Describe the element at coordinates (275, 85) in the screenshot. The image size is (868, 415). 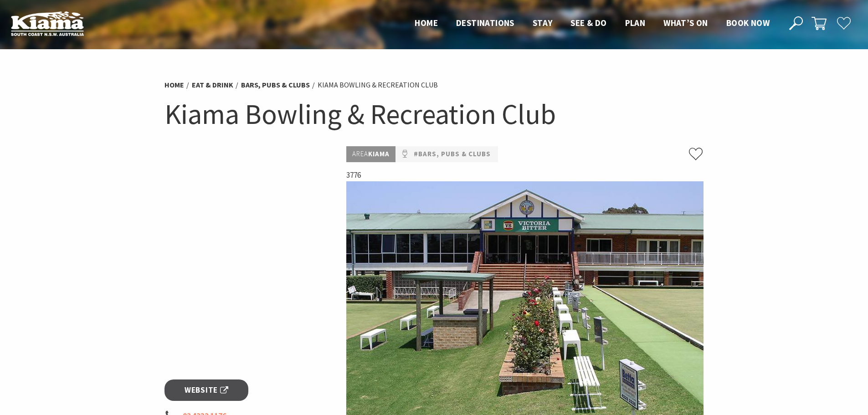
I see `a: Bars, Pubs & Clubs` at that location.